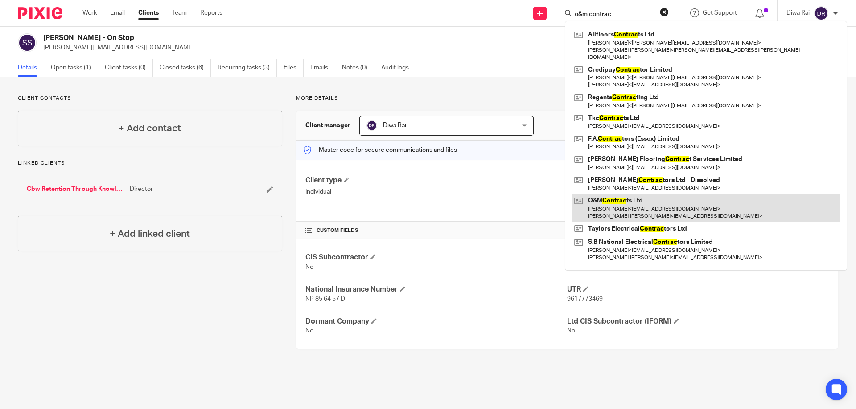 The image size is (856, 409). Describe the element at coordinates (76, 189) in the screenshot. I see `a: Cbw Retention Through Knowledge Ltd - On Stop` at that location.